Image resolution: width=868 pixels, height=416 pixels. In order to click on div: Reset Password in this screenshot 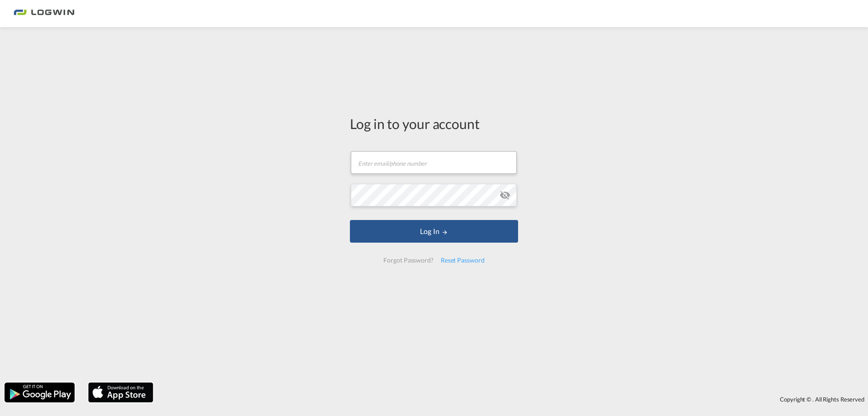, I will do `click(462, 260)`.